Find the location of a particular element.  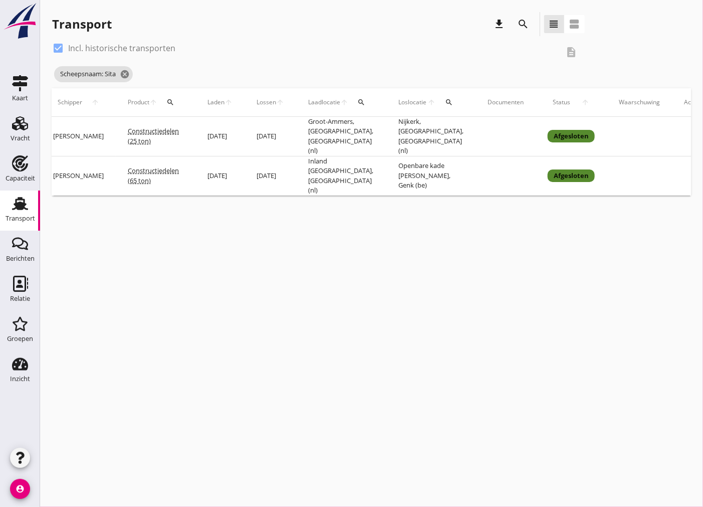

div: Kaart is located at coordinates (20, 98).